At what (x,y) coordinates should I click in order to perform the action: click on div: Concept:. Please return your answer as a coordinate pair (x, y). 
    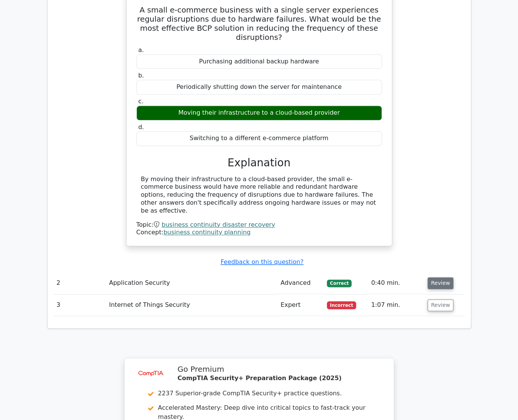
    Looking at the image, I should click on (259, 232).